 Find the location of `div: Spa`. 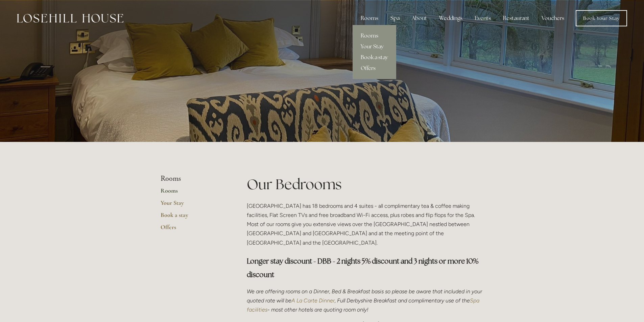

div: Spa is located at coordinates (395, 18).